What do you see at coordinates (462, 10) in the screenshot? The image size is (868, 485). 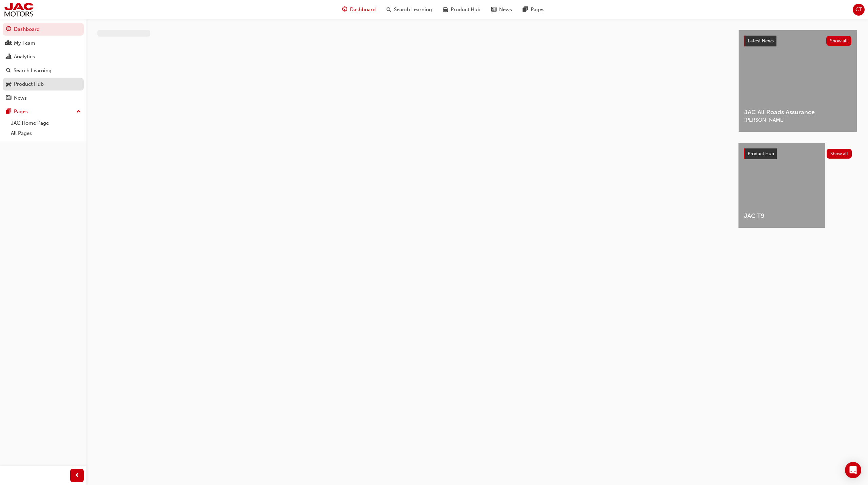 I see `a: car-iconProduct Hub` at bounding box center [462, 10].